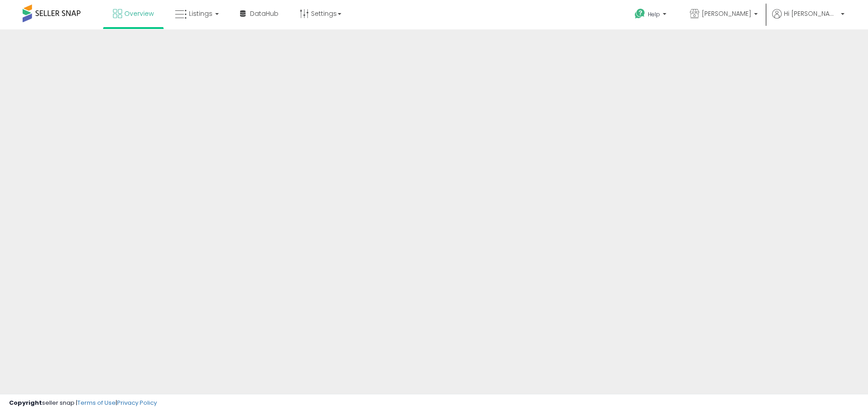 The height and width of the screenshot is (412, 868). Describe the element at coordinates (25, 402) in the screenshot. I see `strong: Copyright` at that location.